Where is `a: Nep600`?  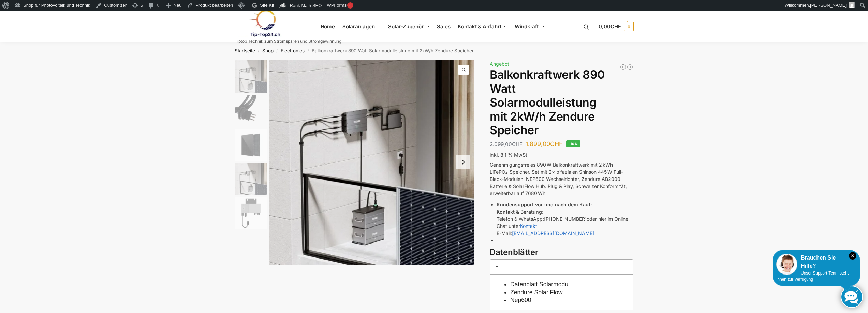
a: Nep600 is located at coordinates (521, 300).